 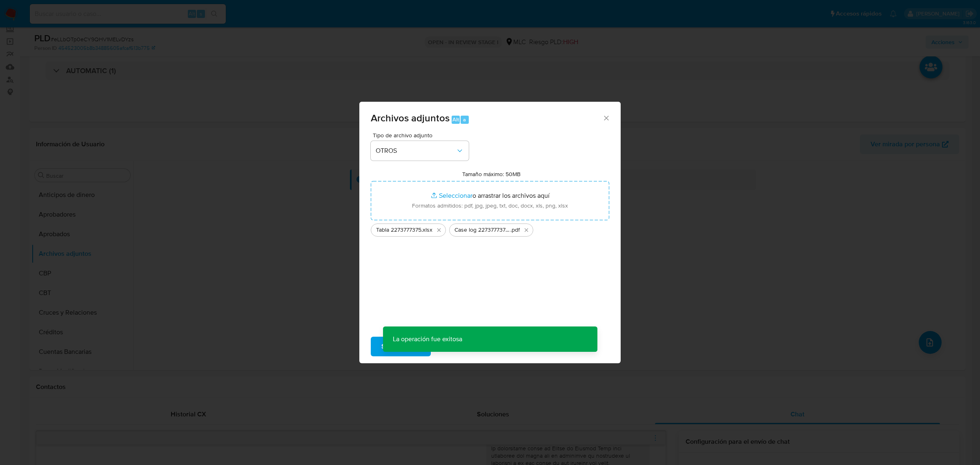 What do you see at coordinates (456, 119) in the screenshot?
I see `span: Alt` at bounding box center [456, 119].